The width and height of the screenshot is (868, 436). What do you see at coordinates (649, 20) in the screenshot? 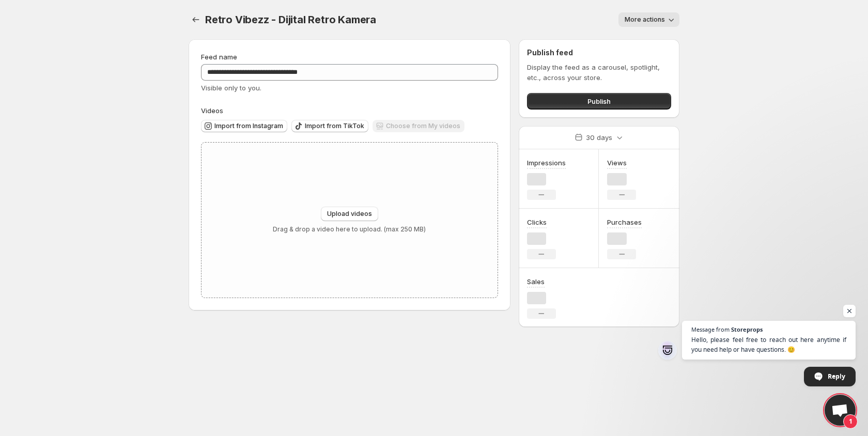
I see `button: More actions` at bounding box center [649, 20].